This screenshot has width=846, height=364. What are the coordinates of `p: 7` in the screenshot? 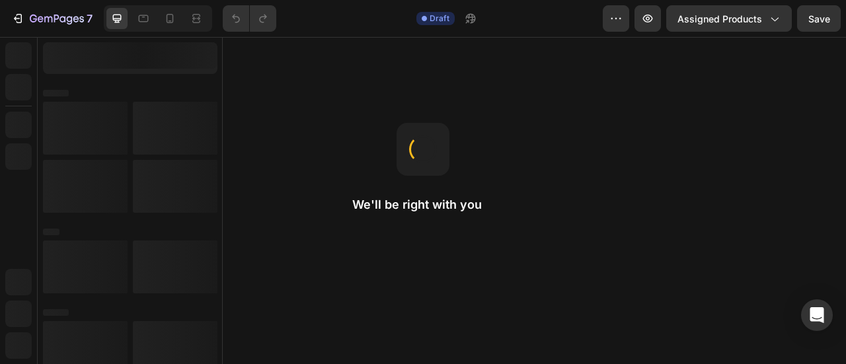 It's located at (89, 19).